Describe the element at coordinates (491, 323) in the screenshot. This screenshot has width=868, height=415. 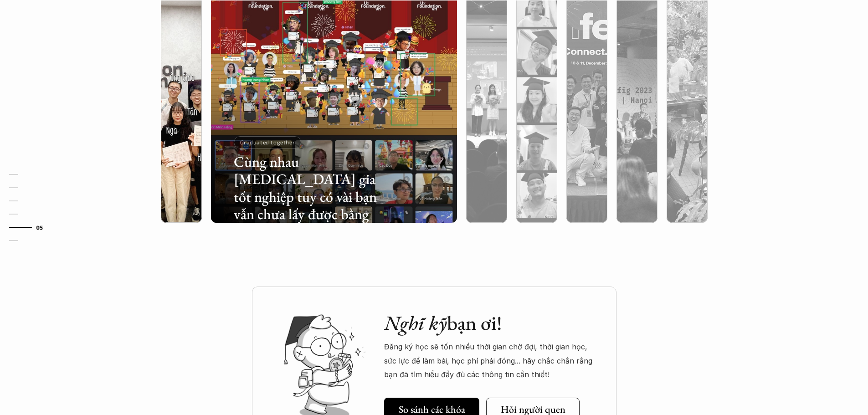
I see `h2: bạn ơi!` at that location.